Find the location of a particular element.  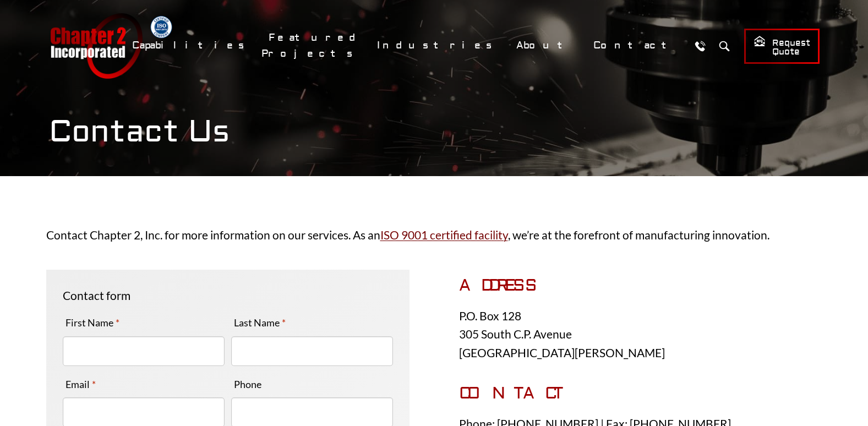

a: About is located at coordinates (545, 45).